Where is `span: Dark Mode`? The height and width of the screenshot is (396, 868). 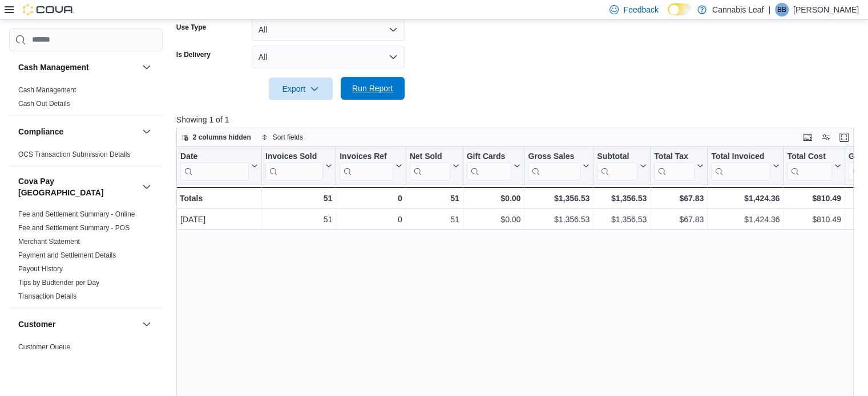 span: Dark Mode is located at coordinates (668, 15).